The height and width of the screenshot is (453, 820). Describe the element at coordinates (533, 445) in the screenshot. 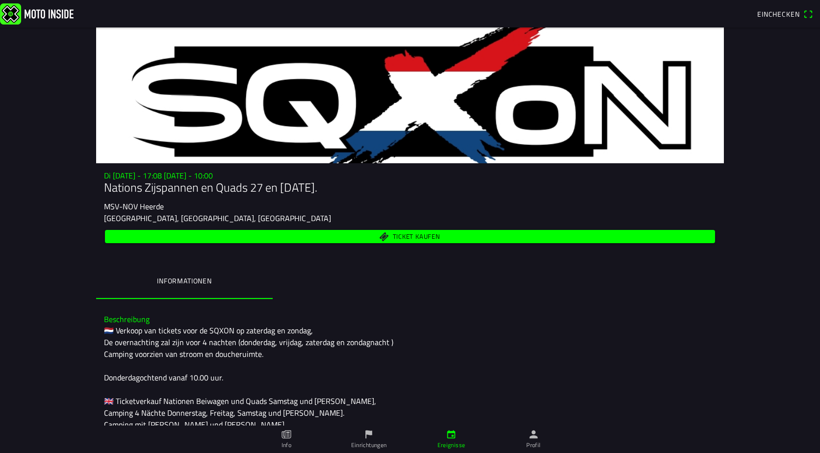

I see `ion-label: Profil` at that location.